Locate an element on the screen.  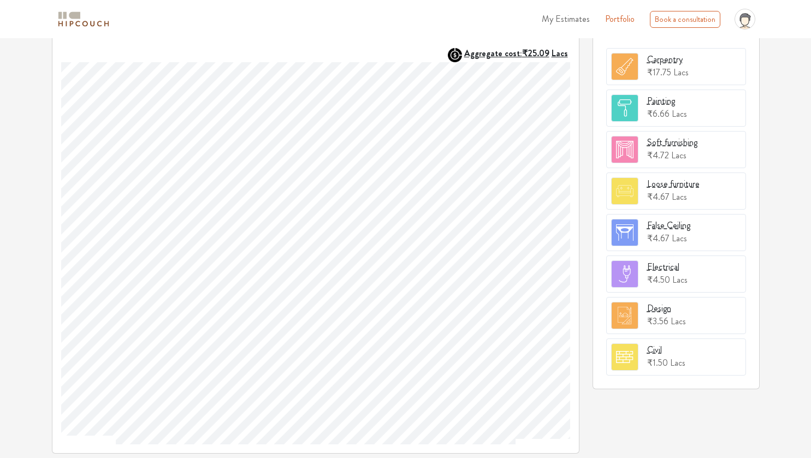
div: Loose furniture is located at coordinates (674, 184).